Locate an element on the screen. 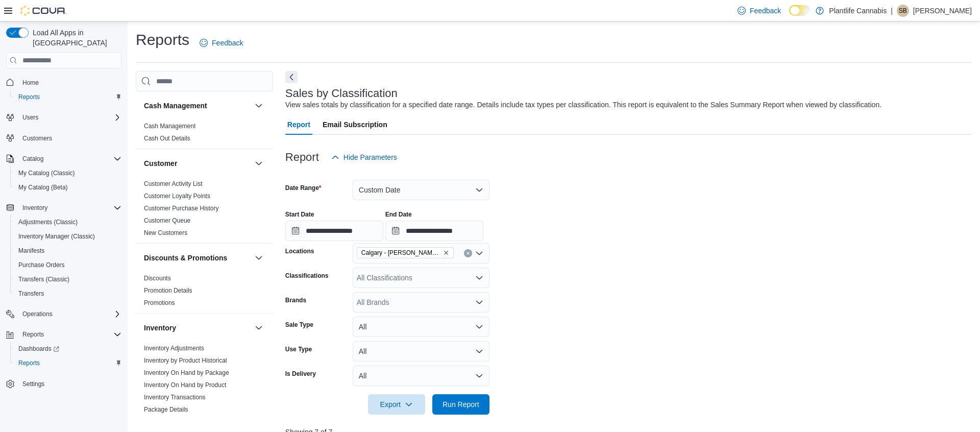 The image size is (980, 432). a: Cash Management is located at coordinates (170, 126).